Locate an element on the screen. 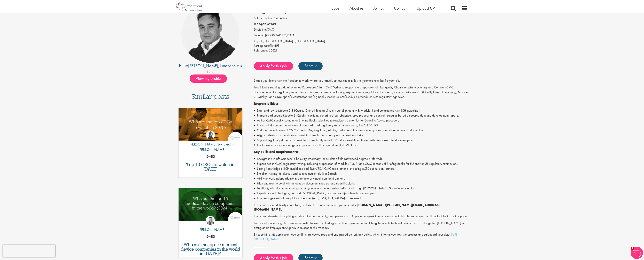 The width and height of the screenshot is (644, 260). li: Excellent writing, analytical, and communication skills in English. is located at coordinates (361, 173).